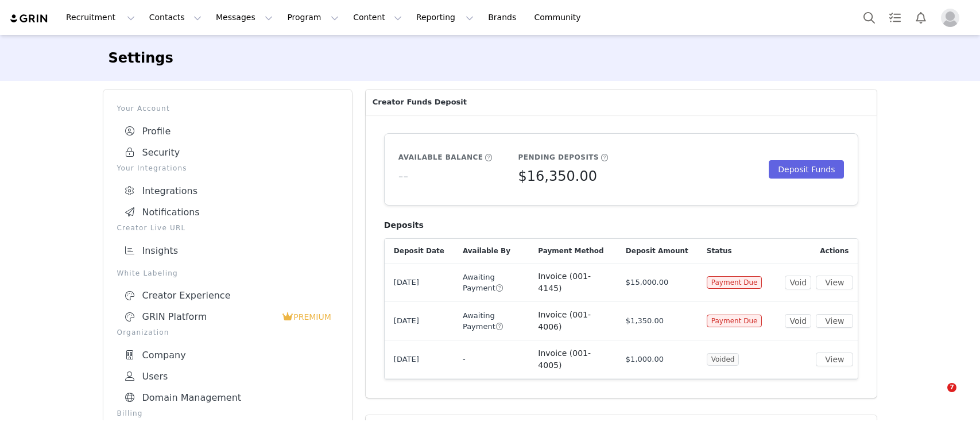 The height and width of the screenshot is (422, 980). I want to click on button: Profile, so click(952, 18).